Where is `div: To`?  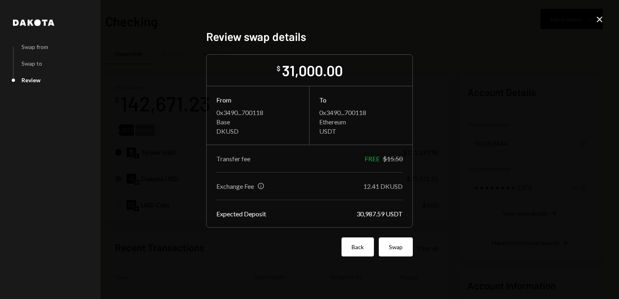 div: To is located at coordinates (361, 100).